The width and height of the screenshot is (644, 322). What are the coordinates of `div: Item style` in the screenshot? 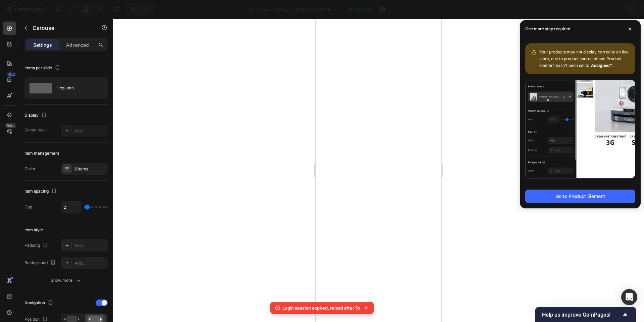 It's located at (33, 230).